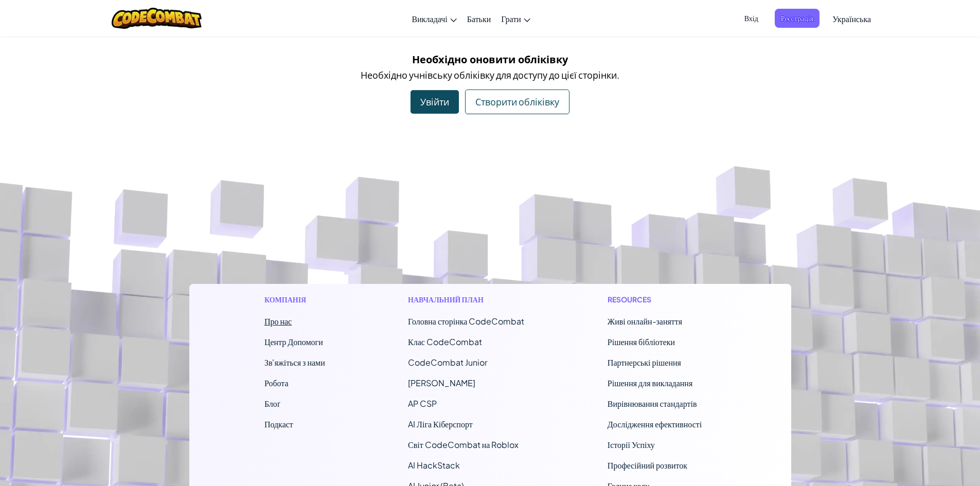 The height and width of the screenshot is (486, 980). What do you see at coordinates (517, 102) in the screenshot?
I see `div: Створити обліківку` at bounding box center [517, 102].